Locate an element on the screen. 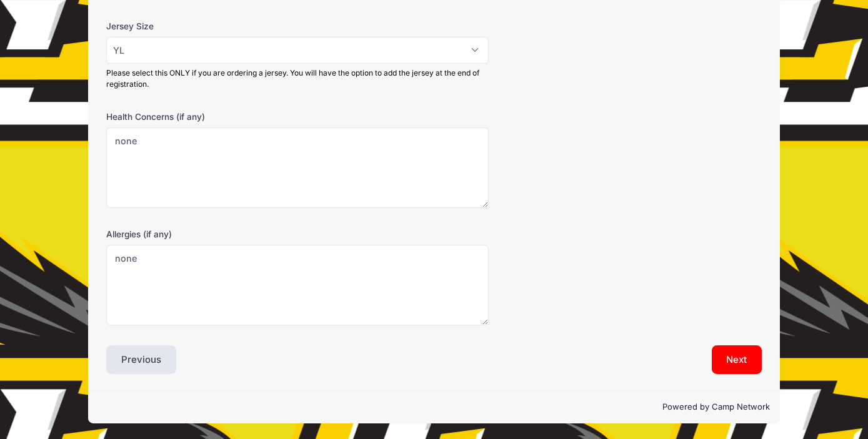 This screenshot has width=868, height=439. label: Health Concerns (if any) is located at coordinates (215, 117).